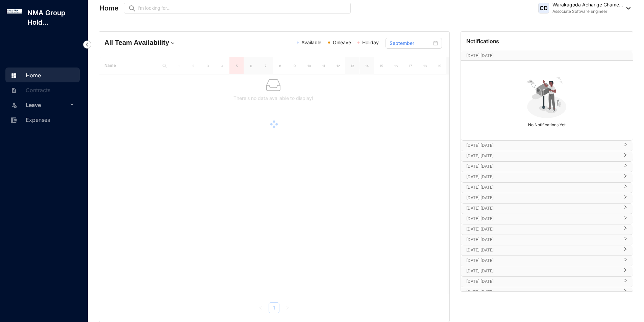 This screenshot has width=644, height=322. What do you see at coordinates (242, 8) in the screenshot?
I see `input: I’m looking for...` at bounding box center [242, 8].